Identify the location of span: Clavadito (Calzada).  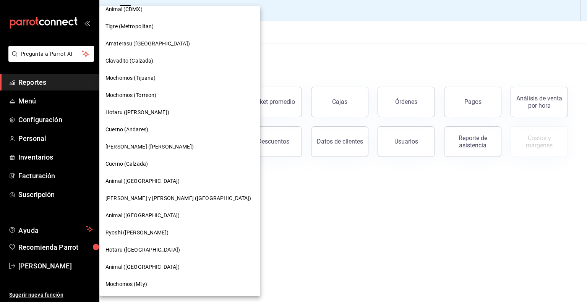
(130, 61).